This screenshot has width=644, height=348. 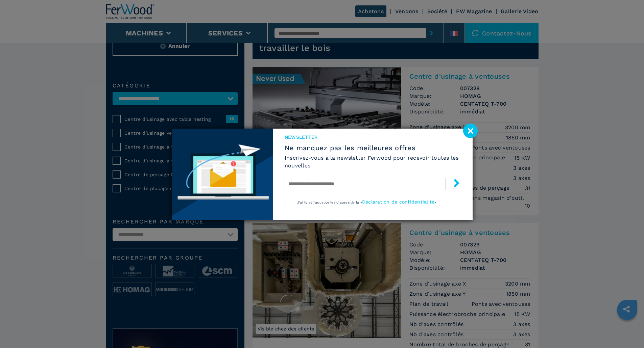 What do you see at coordinates (398, 202) in the screenshot?
I see `span: Déclaration de confidentialité` at bounding box center [398, 202].